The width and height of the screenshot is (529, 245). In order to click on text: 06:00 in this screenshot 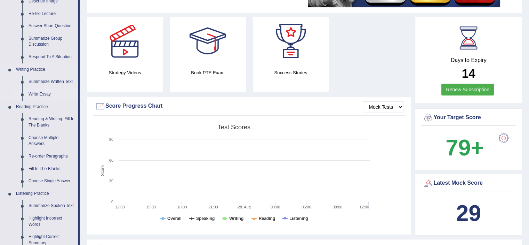, I will do `click(307, 207)`.